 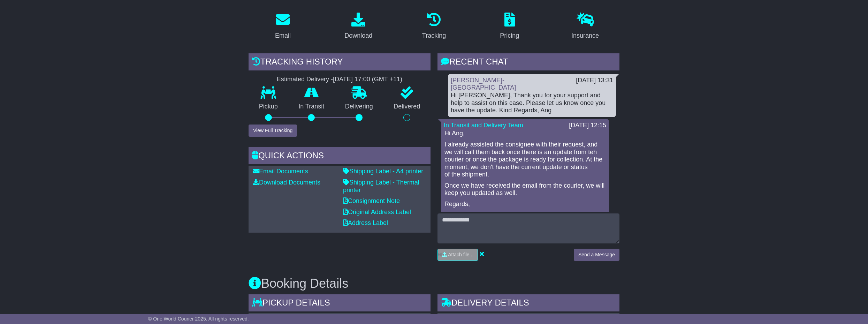 I want to click on a: Original Address Label, so click(x=377, y=212).